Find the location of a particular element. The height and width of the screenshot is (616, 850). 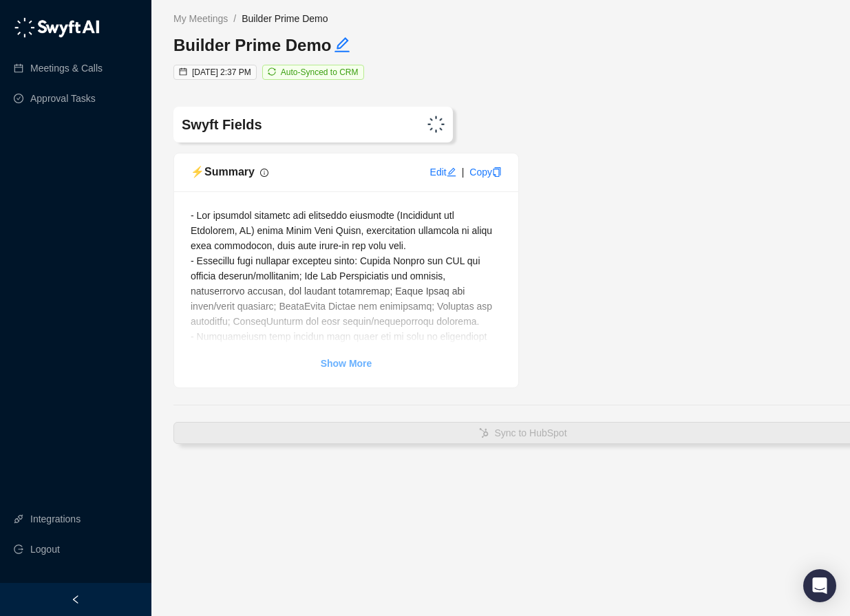

span: info-circle is located at coordinates (264, 173).